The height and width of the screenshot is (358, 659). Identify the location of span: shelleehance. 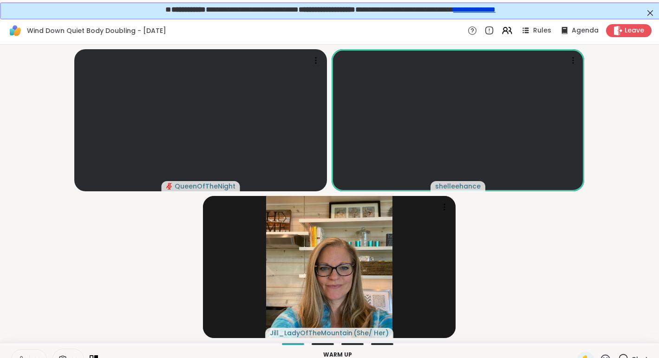
(458, 186).